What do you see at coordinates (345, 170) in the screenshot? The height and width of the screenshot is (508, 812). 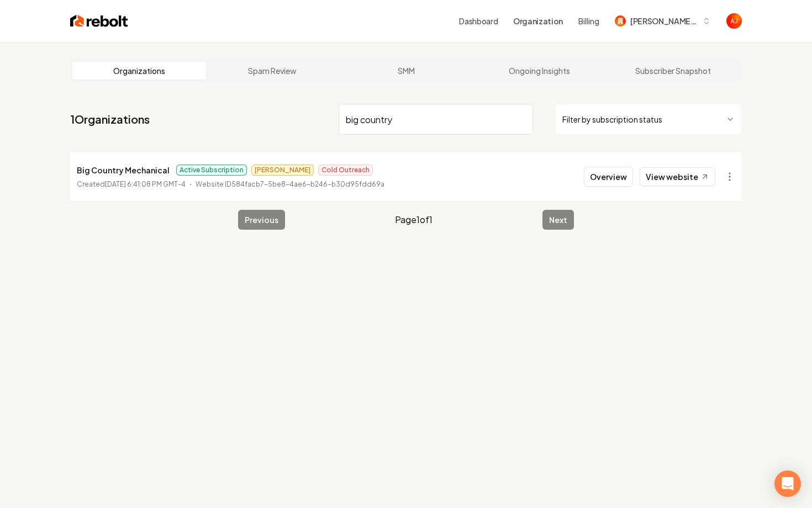 I see `span: Cold Outreach` at bounding box center [345, 170].